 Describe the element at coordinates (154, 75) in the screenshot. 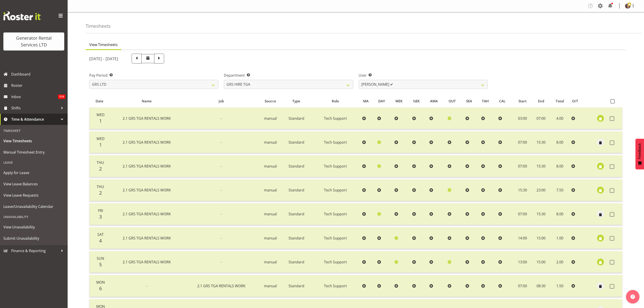

I see `label: Pay Period` at that location.